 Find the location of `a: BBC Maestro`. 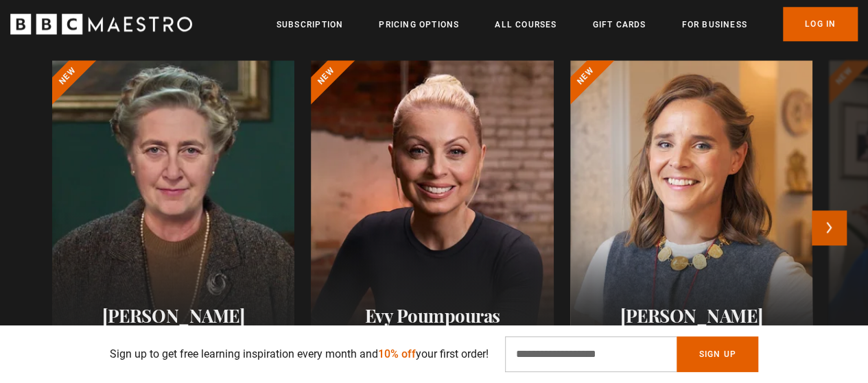

a: BBC Maestro is located at coordinates (101, 24).